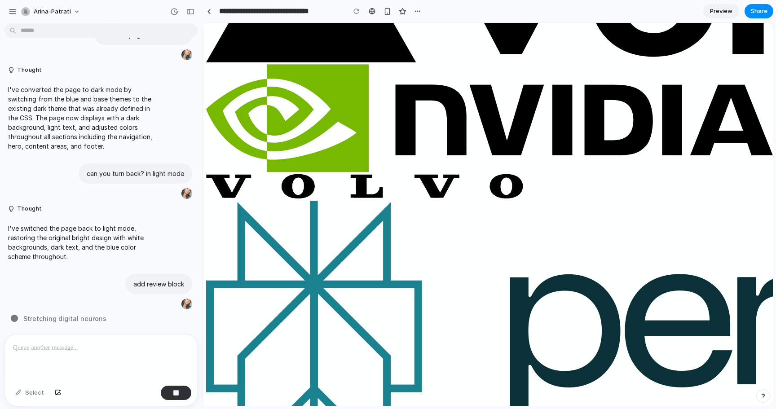  What do you see at coordinates (721, 11) in the screenshot?
I see `a: Preview` at bounding box center [721, 11].